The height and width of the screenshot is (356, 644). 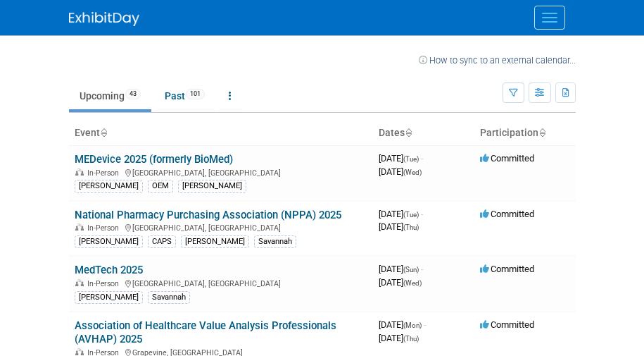 I want to click on a: Upcoming43, so click(x=110, y=96).